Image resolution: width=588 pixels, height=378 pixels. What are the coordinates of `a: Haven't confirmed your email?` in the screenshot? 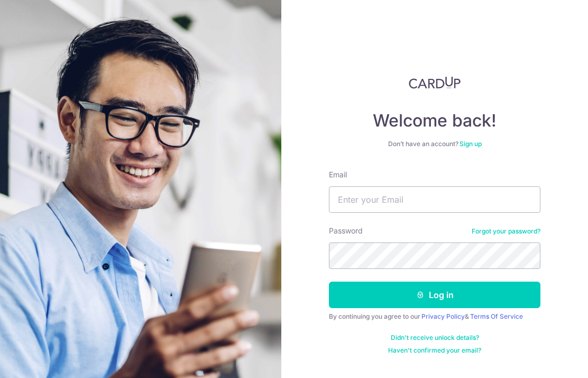 It's located at (435, 350).